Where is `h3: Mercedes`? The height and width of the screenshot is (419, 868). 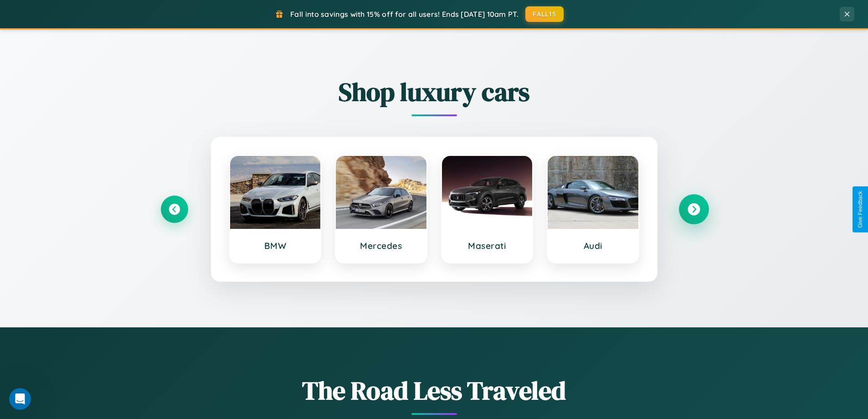
h3: Mercedes is located at coordinates (381, 245).